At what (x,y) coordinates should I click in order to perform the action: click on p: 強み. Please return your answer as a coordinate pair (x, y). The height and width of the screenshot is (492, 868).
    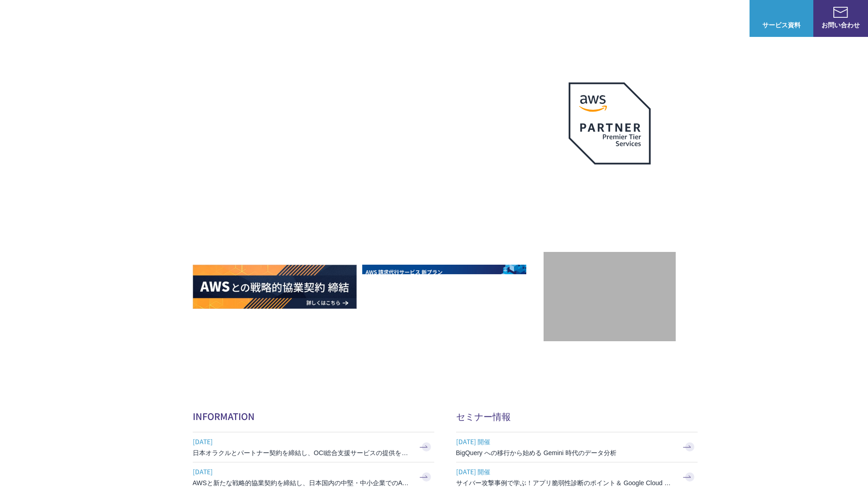
    Looking at the image, I should click on (446, 18).